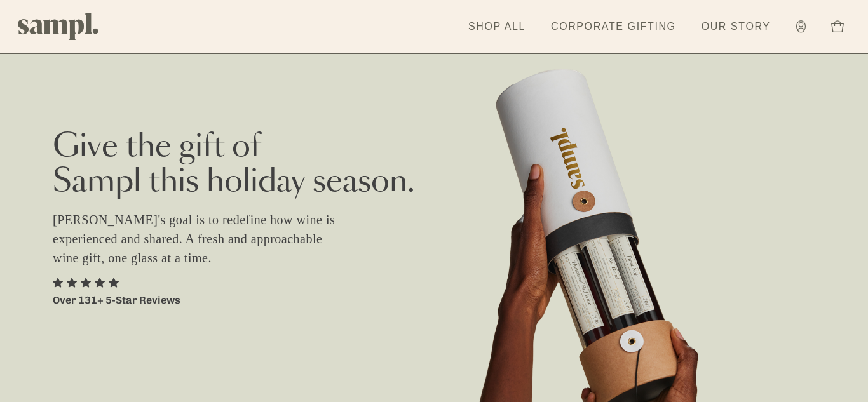 The image size is (868, 402). What do you see at coordinates (116, 301) in the screenshot?
I see `p: Over 131+ 5-Star Reviews` at bounding box center [116, 301].